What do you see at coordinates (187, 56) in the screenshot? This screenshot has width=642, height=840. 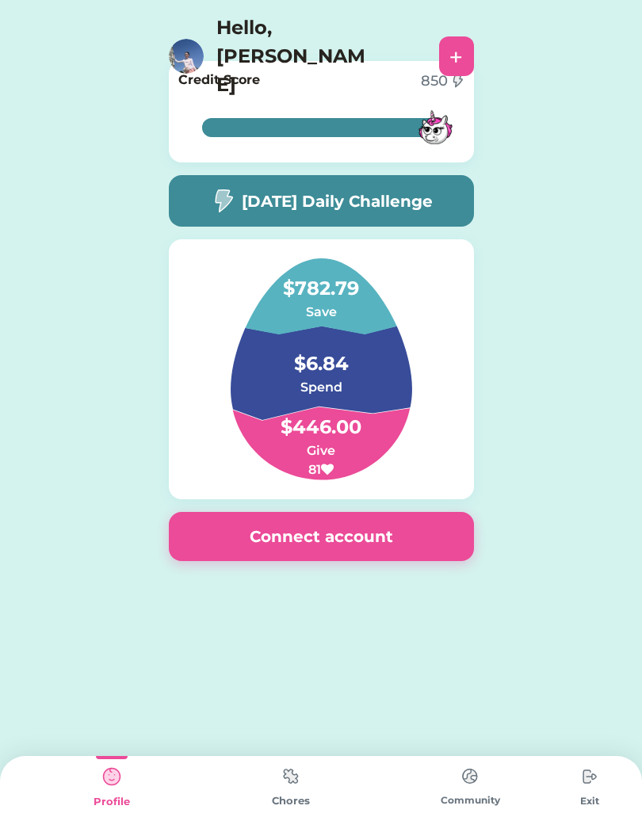 I see `img: https%3A%2F%2F1dfc823d71cc564f25c7cc035732a2d8.cdn.bubble.io%2Ff1751831364741x529860429793568300%...` at bounding box center [187, 56].